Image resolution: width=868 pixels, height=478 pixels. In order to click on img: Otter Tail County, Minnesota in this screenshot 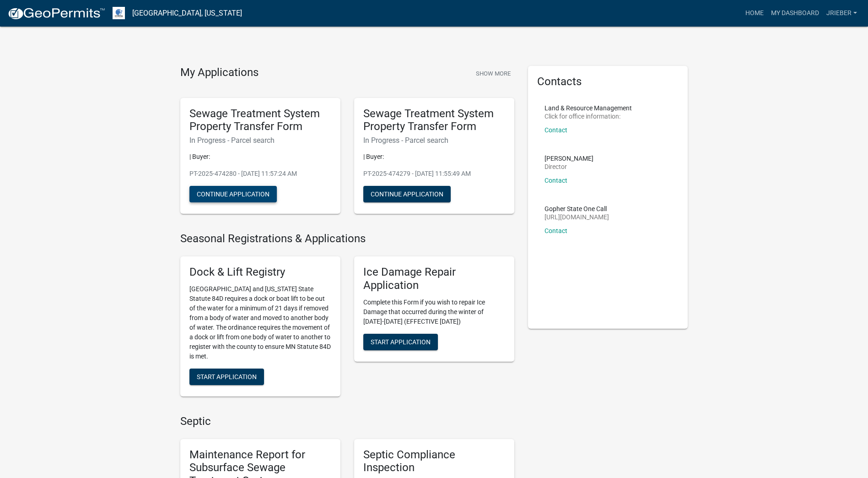, I will do `click(119, 13)`.